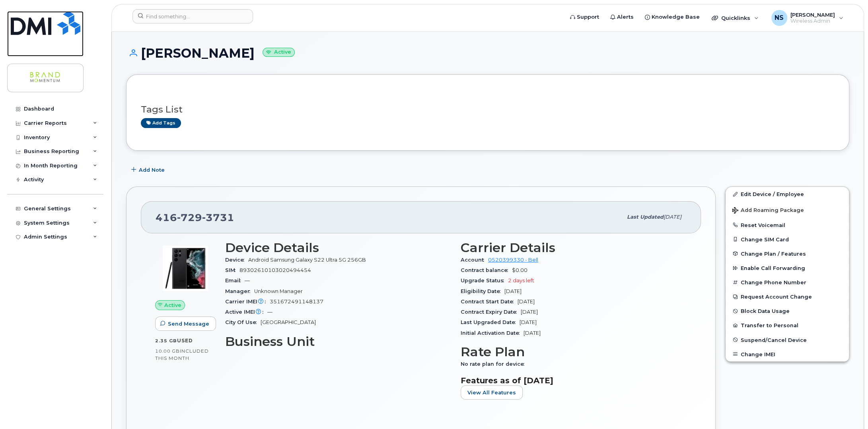 The height and width of the screenshot is (429, 868). What do you see at coordinates (490, 312) in the screenshot?
I see `span: Contract Expiry Date` at bounding box center [490, 312].